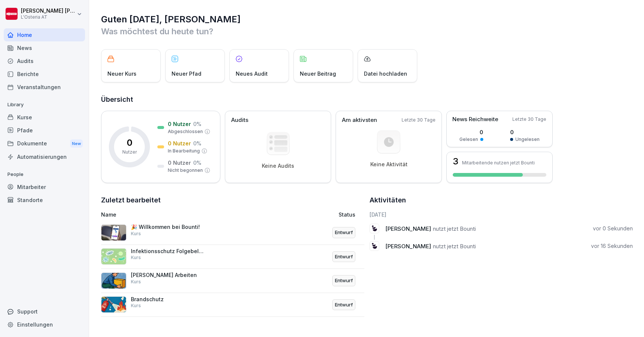  I want to click on p: Keine Audits, so click(278, 166).